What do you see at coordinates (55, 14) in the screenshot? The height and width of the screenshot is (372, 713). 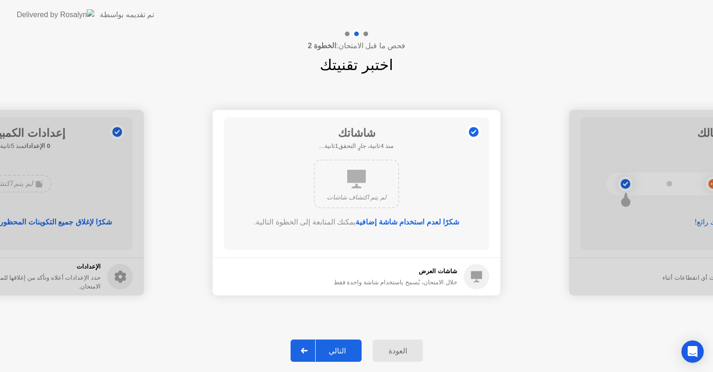 I see `img: Delivered by Rosalyn` at bounding box center [55, 14].